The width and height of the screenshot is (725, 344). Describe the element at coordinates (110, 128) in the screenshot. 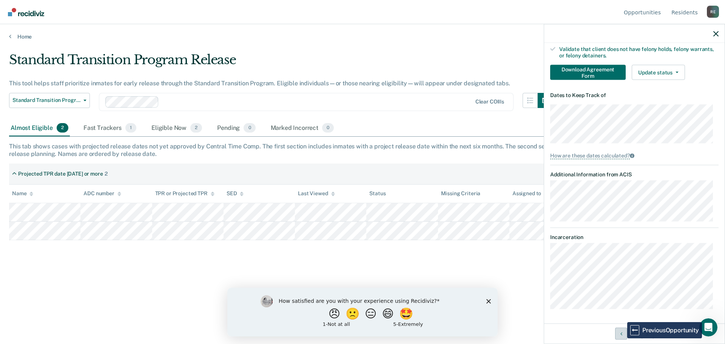

I see `div: Fast Trackers` at that location.